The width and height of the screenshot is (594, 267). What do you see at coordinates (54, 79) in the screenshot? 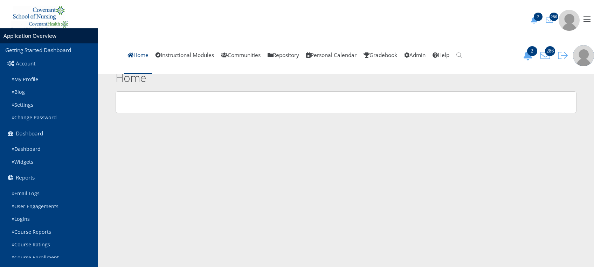
I see `a: My Profile` at bounding box center [54, 79].